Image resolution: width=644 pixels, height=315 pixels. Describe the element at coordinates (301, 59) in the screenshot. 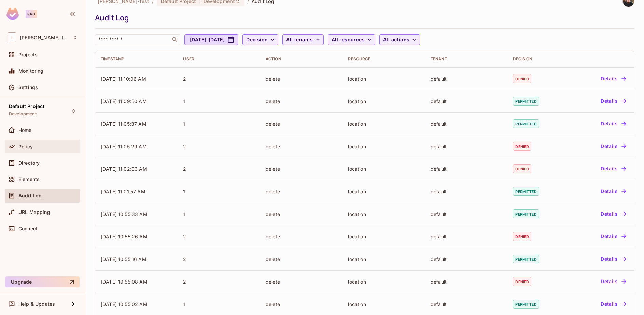

I see `div: Action` at that location.